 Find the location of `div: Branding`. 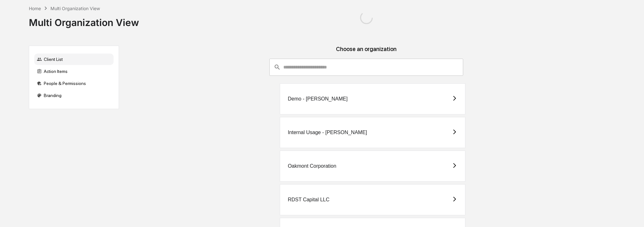

div: Branding is located at coordinates (74, 95).